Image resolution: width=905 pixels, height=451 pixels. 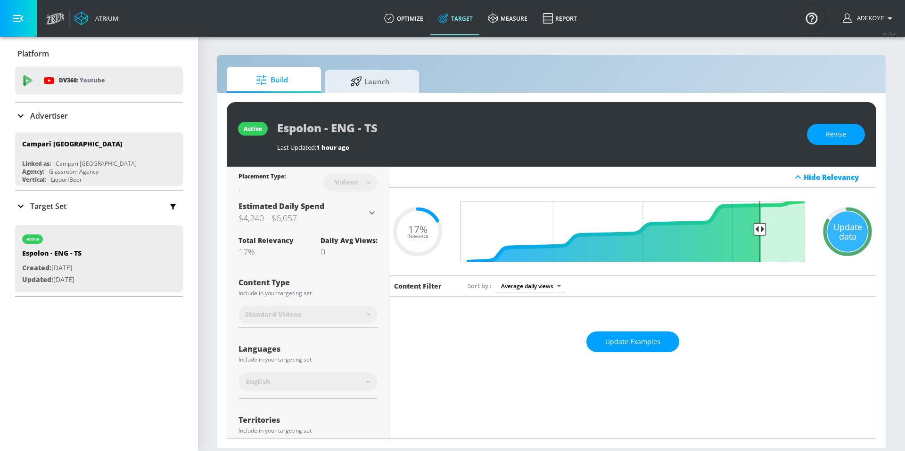 I want to click on a: Report, so click(x=559, y=18).